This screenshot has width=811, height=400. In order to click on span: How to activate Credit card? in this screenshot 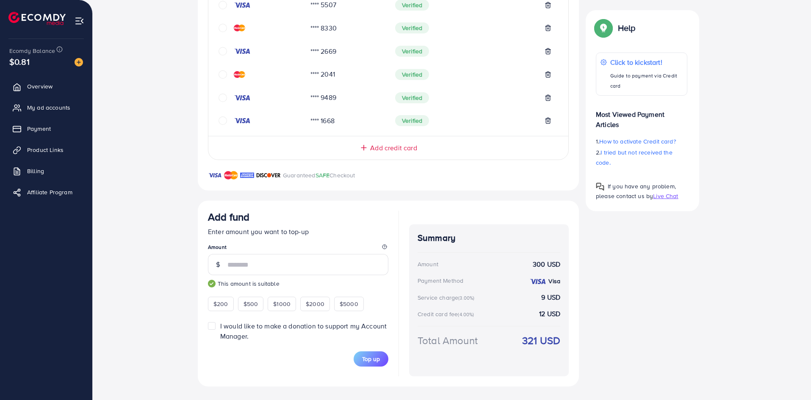, I will do `click(638, 142)`.